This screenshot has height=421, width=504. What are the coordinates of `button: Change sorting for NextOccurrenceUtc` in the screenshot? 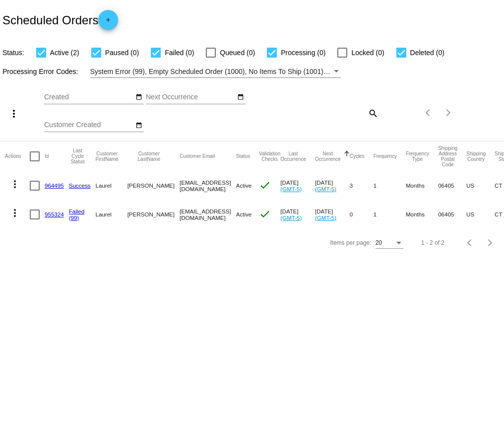 It's located at (328, 156).